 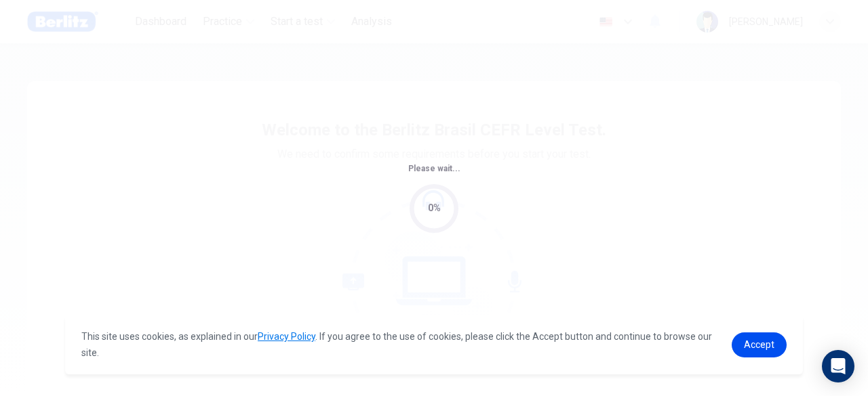 What do you see at coordinates (759, 345) in the screenshot?
I see `span: Accept` at bounding box center [759, 345].